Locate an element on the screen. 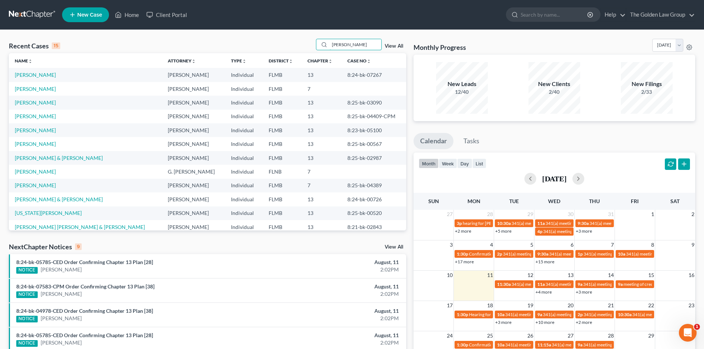  div: NOTICE is located at coordinates (27, 295).